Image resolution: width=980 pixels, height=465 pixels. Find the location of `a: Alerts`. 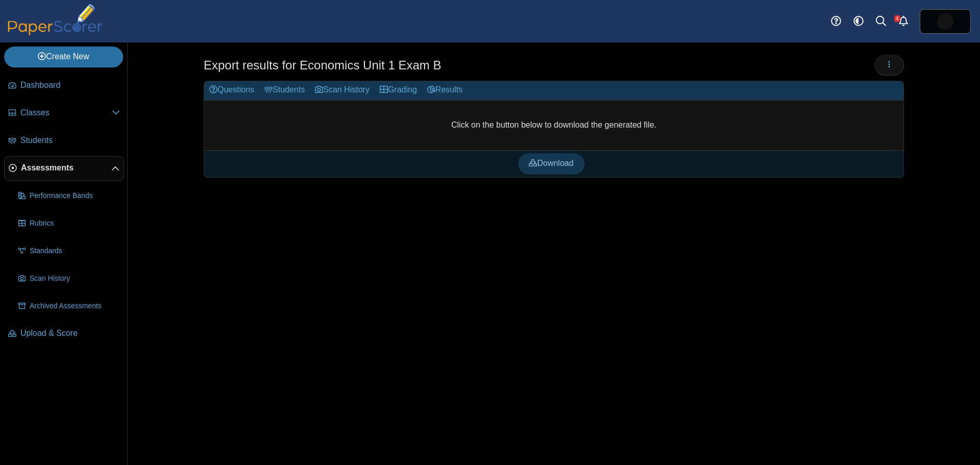

a: Alerts is located at coordinates (903, 21).